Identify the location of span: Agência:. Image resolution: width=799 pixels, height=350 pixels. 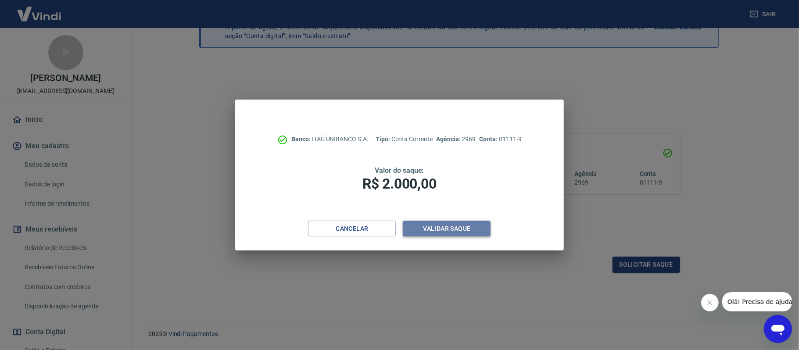
(449, 139).